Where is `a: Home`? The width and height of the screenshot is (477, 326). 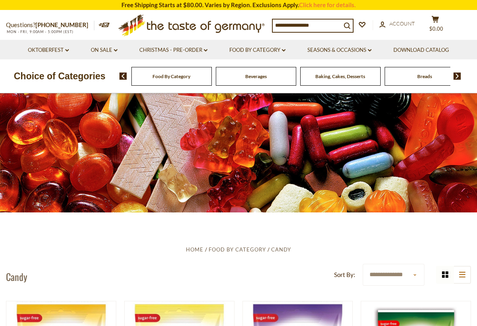 a: Home is located at coordinates (195, 249).